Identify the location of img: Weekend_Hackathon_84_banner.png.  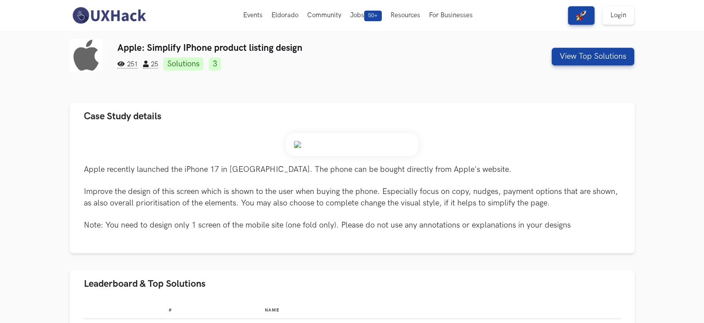
(352, 144).